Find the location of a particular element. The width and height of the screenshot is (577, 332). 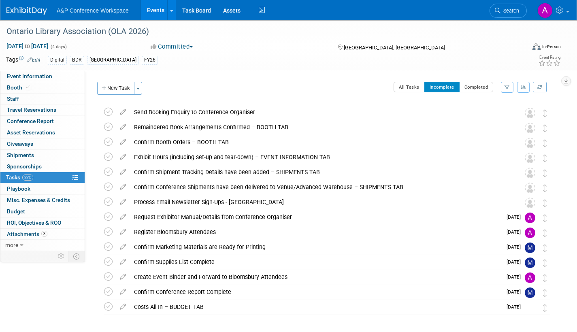

span: Playbook is located at coordinates (19, 189).